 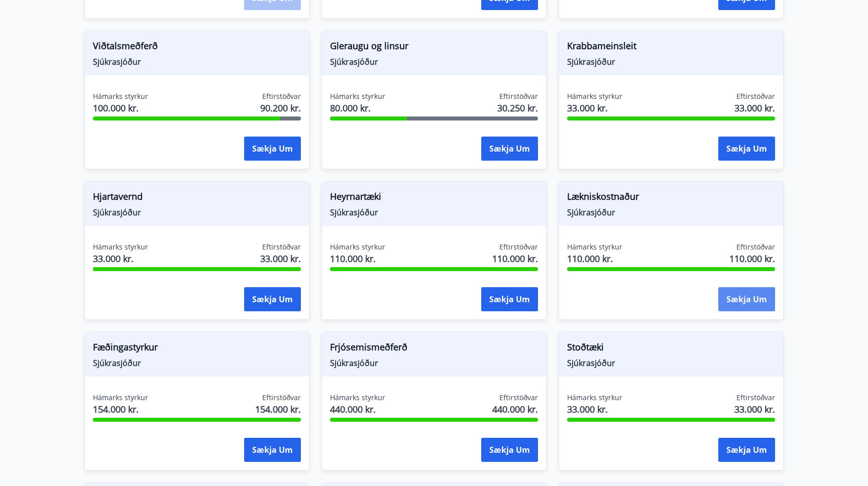 What do you see at coordinates (358, 108) in the screenshot?
I see `span: 80.000 kr.` at bounding box center [358, 108].